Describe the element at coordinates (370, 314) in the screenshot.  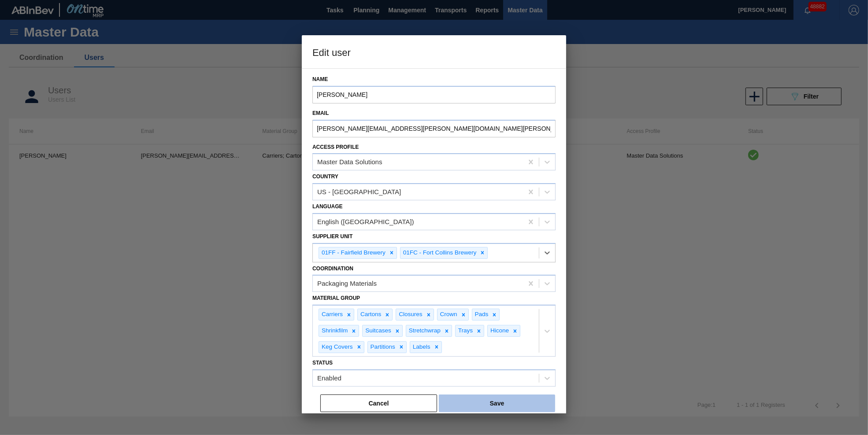
I see `div: Cartons` at that location.